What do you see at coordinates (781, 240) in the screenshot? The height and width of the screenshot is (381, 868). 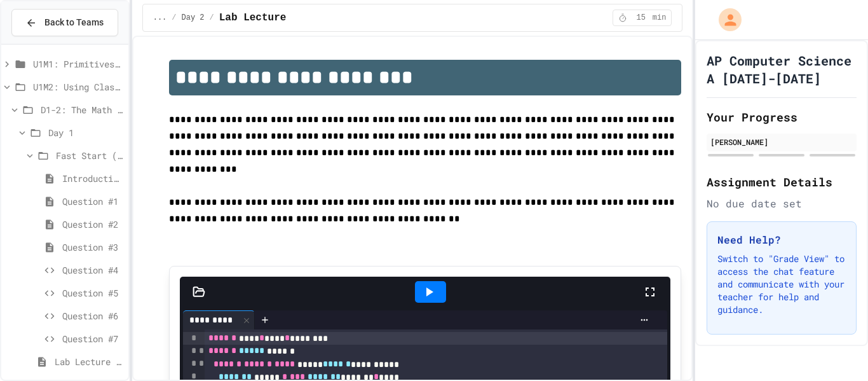 I see `h3: Need Help?` at bounding box center [781, 240].